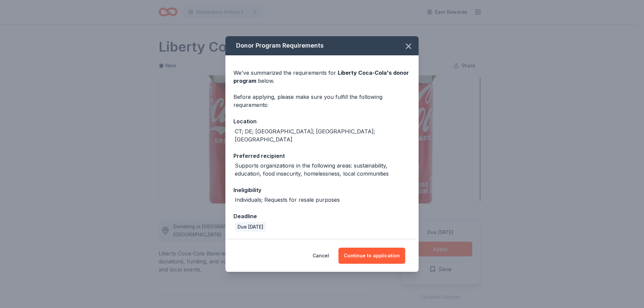  What do you see at coordinates (321, 256) in the screenshot?
I see `button: Cancel` at bounding box center [321, 256].